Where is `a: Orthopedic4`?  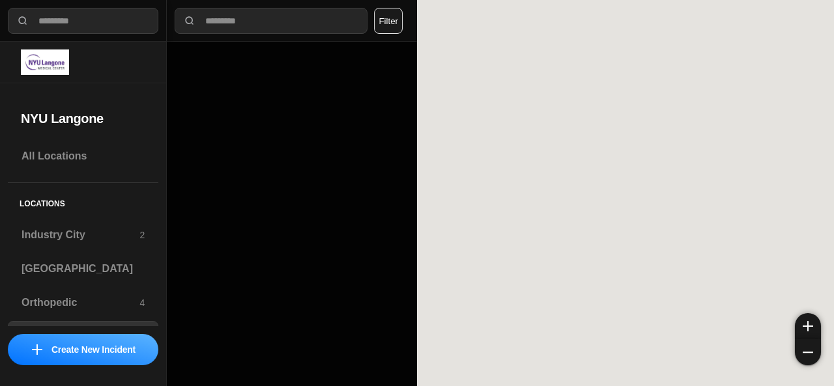 a: Orthopedic4 is located at coordinates (83, 303).